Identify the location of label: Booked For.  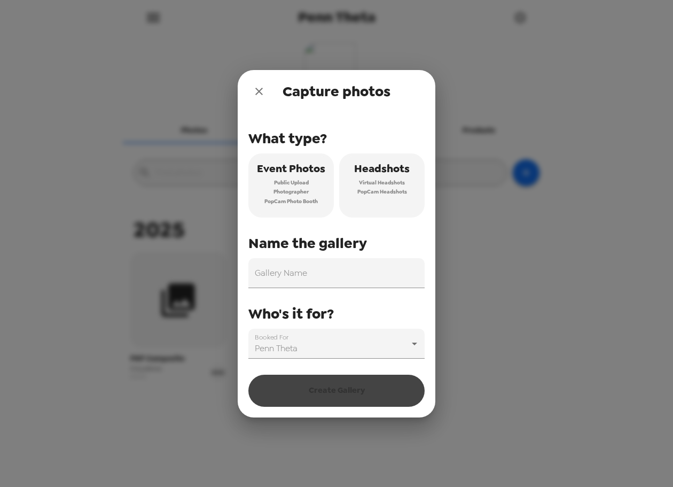
(271, 337).